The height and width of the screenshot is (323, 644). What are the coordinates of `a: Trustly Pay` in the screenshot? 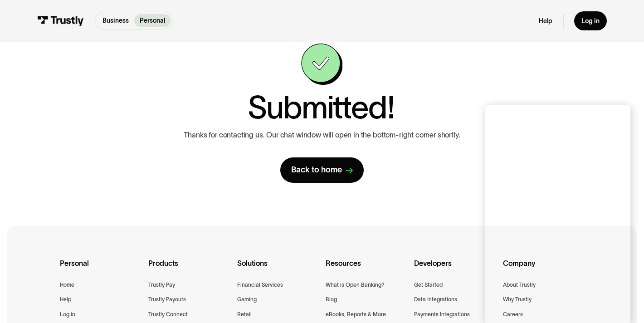 It's located at (161, 285).